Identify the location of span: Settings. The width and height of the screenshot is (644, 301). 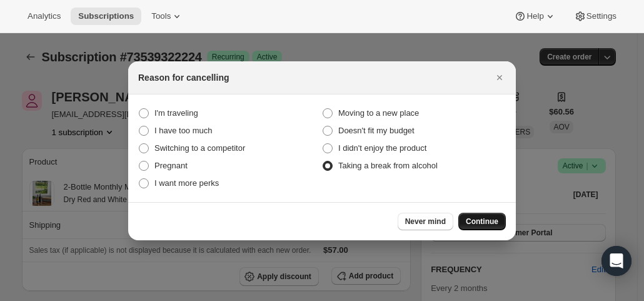
(601, 16).